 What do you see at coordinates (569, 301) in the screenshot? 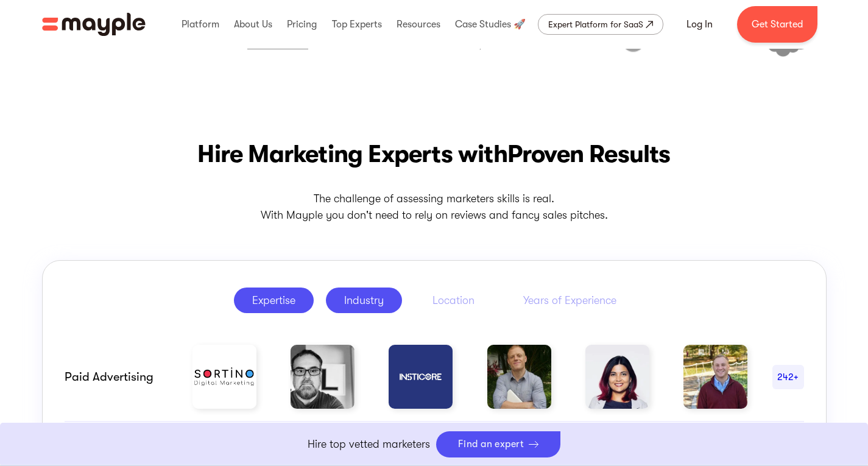
I see `div: Years of Experience` at bounding box center [569, 301].